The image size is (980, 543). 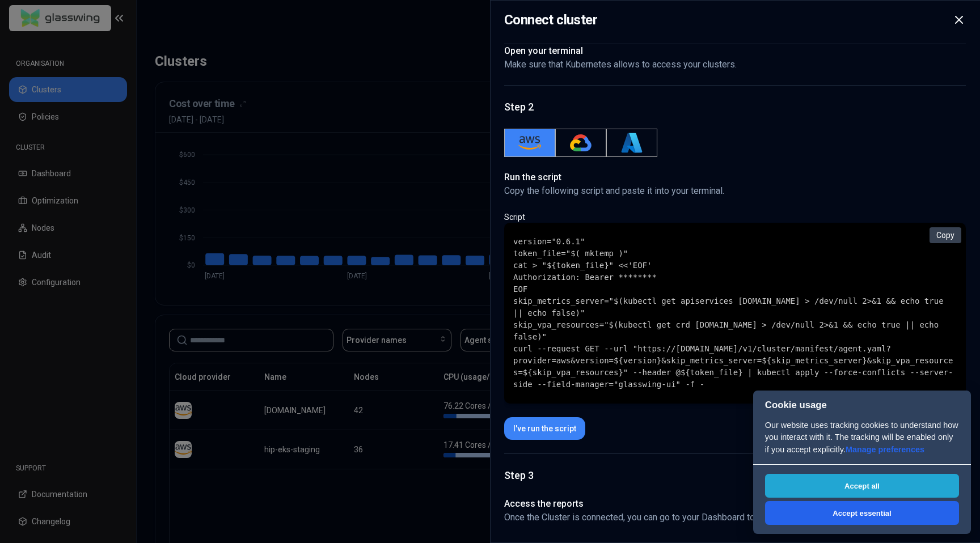 I want to click on h1: Access the reports, so click(x=735, y=504).